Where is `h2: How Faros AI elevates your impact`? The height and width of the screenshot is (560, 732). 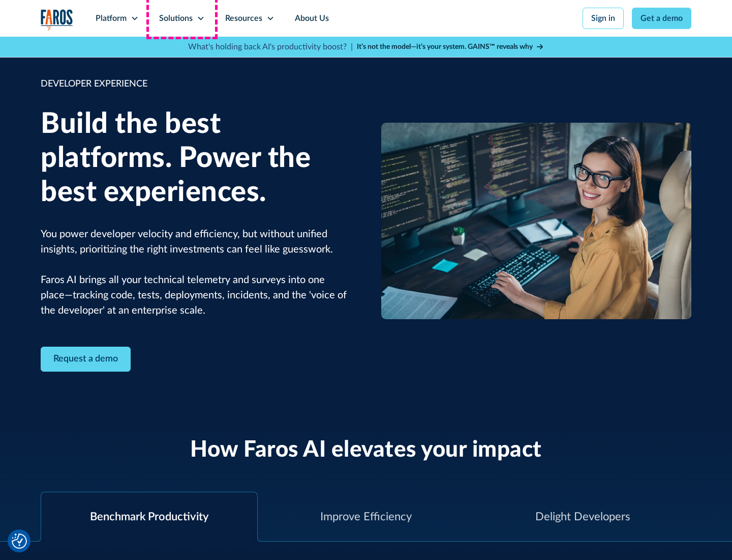 h2: How Faros AI elevates your impact is located at coordinates (366, 450).